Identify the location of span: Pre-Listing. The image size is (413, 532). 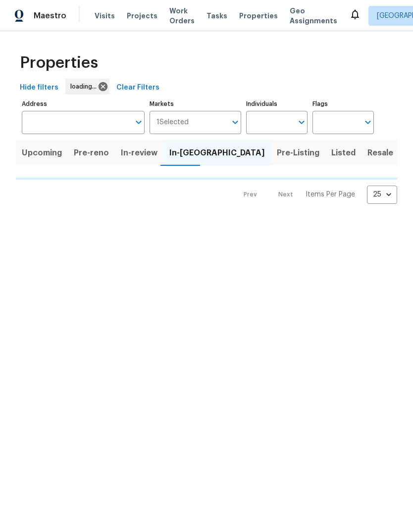
(298, 153).